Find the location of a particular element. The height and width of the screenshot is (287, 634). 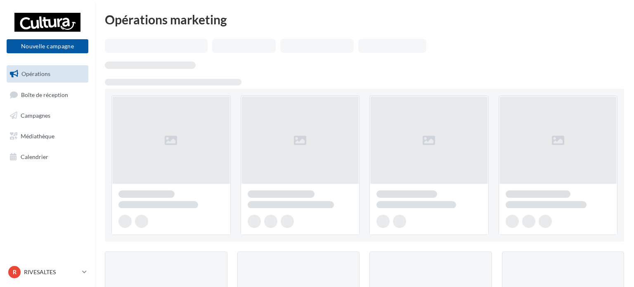

p: RIVESALTES is located at coordinates (51, 272).